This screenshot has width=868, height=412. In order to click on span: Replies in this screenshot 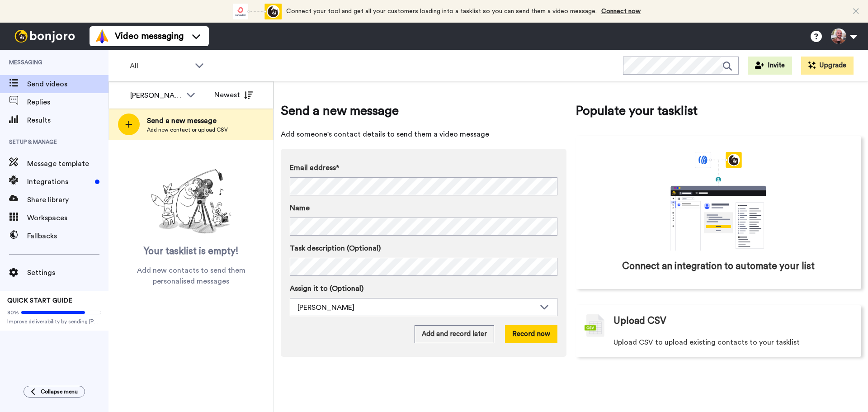, I will do `click(68, 102)`.